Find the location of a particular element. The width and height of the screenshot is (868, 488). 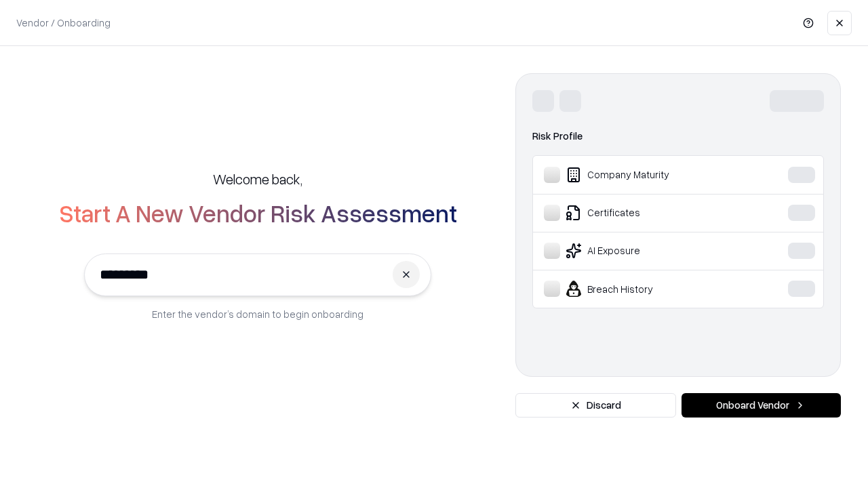

h5: Welcome back, is located at coordinates (257, 179).